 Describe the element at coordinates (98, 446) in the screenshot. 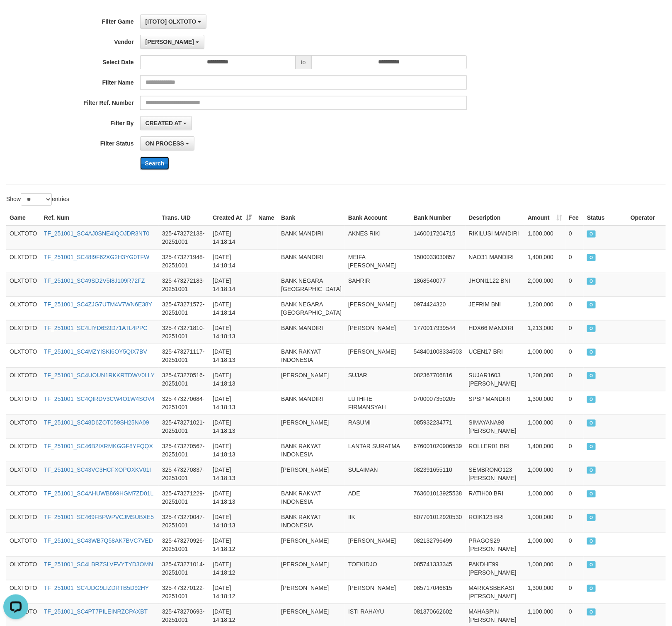

I see `a: TF_251001_SC46B2IXRMKGGF8YFQQX` at that location.